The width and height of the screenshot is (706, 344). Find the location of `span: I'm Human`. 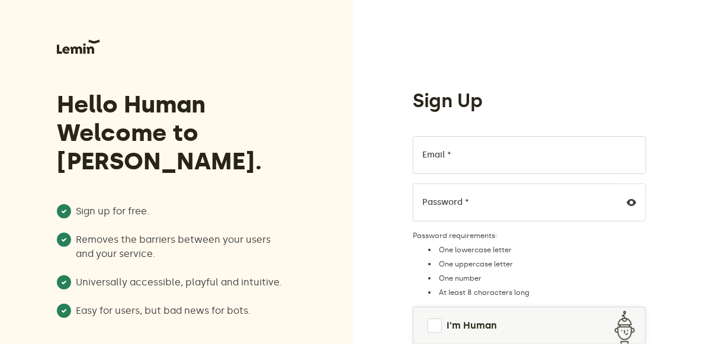

span: I'm Human is located at coordinates (471, 326).